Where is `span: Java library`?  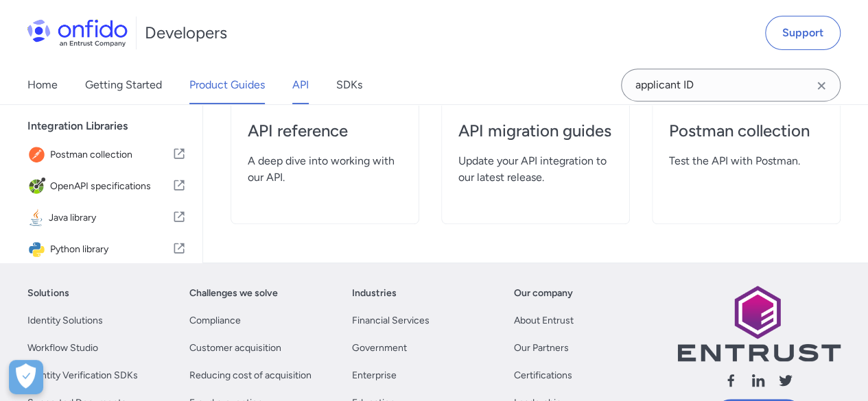
span: Java library is located at coordinates (111, 218).